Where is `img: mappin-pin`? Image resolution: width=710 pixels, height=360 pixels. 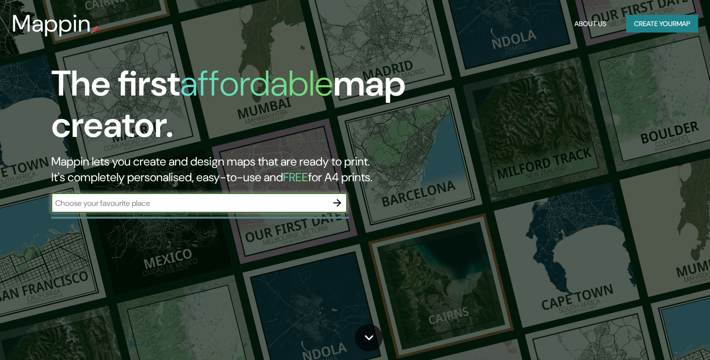 img: mappin-pin is located at coordinates (95, 30).